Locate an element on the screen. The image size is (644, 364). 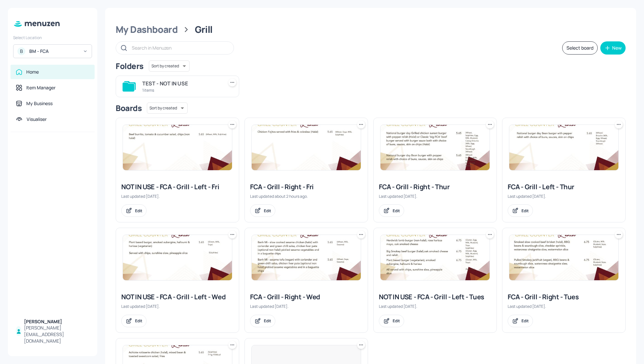
div: Select Location is located at coordinates (53, 38).